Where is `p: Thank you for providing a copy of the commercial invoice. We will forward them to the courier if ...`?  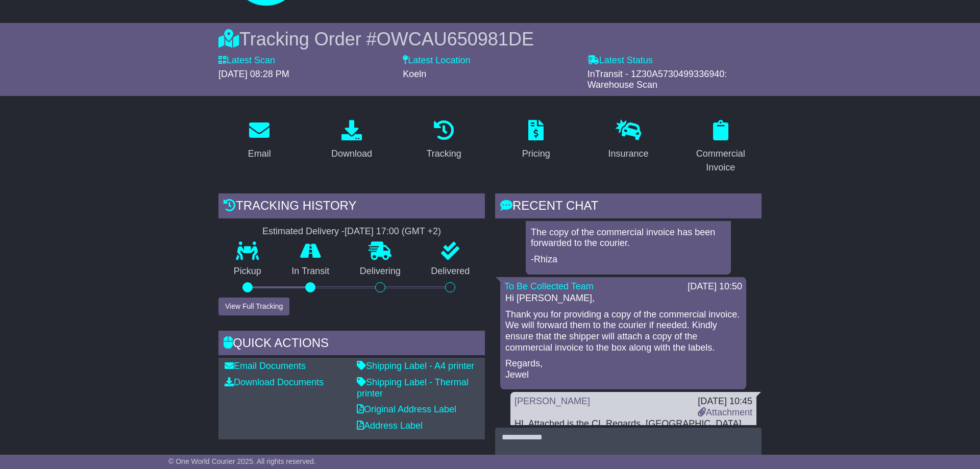 p: Thank you for providing a copy of the commercial invoice. We will forward them to the courier if ... is located at coordinates (623, 331).